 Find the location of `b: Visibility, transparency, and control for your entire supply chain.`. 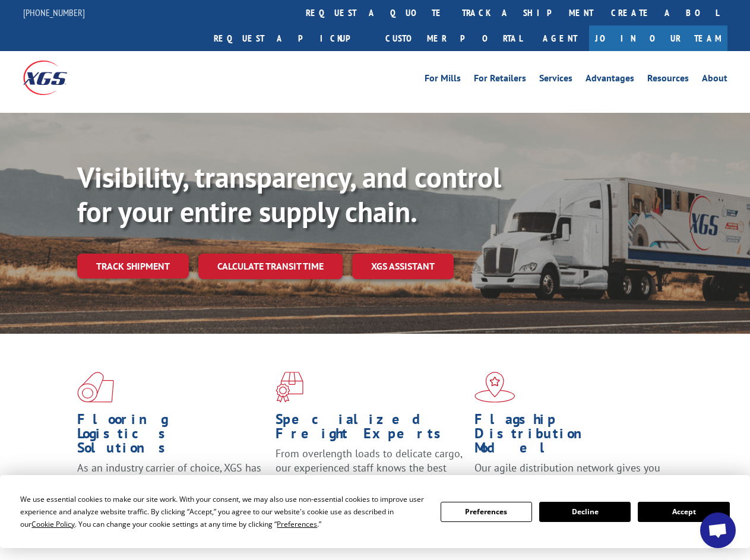

b: Visibility, transparency, and control for your entire supply chain. is located at coordinates (289, 194).